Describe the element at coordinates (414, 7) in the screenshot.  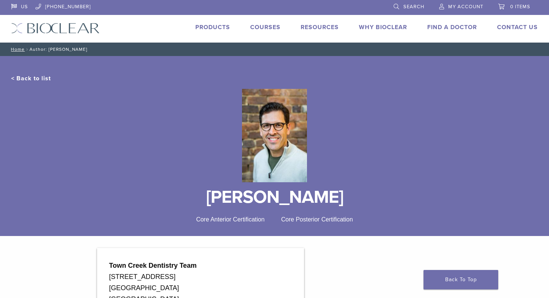
I see `span: Search` at that location.